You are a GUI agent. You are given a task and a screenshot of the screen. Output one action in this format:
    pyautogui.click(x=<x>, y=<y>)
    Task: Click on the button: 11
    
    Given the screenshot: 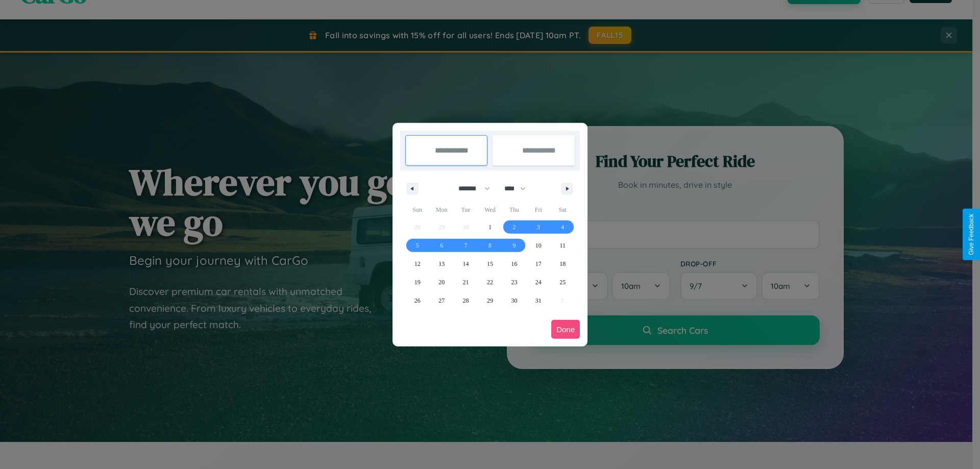 What is the action you would take?
    pyautogui.click(x=562, y=245)
    